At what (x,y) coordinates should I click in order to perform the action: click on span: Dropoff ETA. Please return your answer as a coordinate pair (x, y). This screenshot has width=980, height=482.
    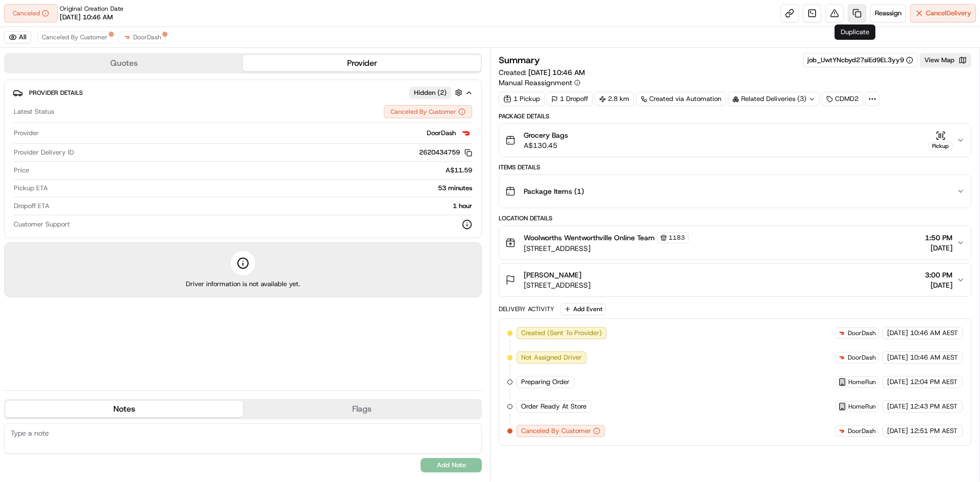
    Looking at the image, I should click on (32, 206).